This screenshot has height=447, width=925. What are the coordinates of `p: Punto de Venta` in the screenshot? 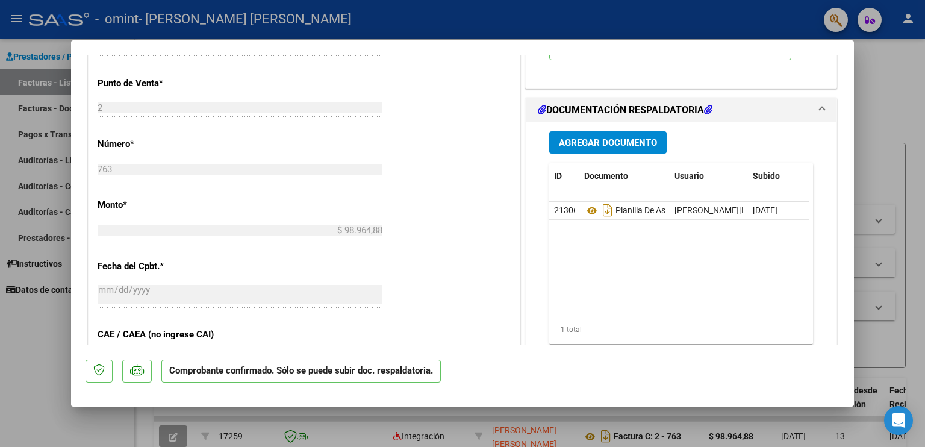 It's located at (160, 83).